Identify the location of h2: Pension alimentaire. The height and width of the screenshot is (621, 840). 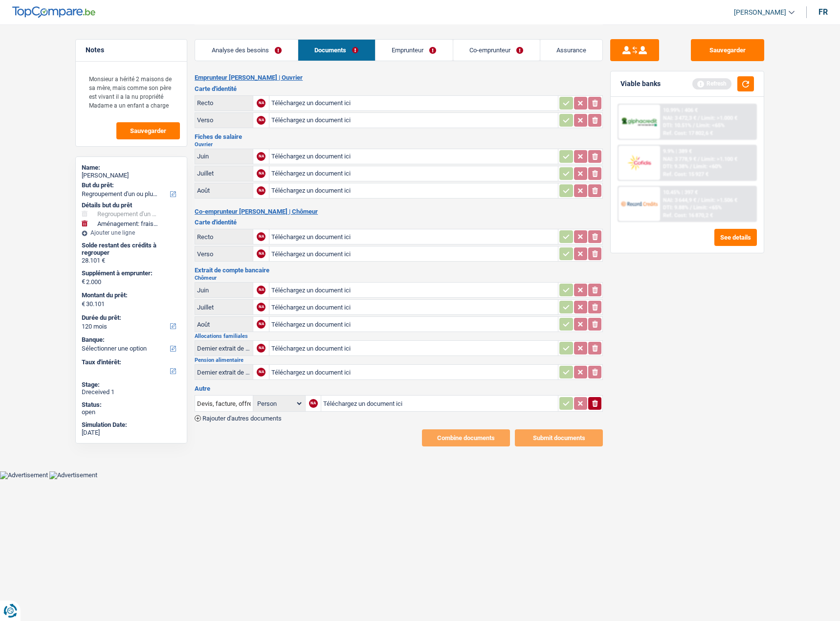
(398, 359).